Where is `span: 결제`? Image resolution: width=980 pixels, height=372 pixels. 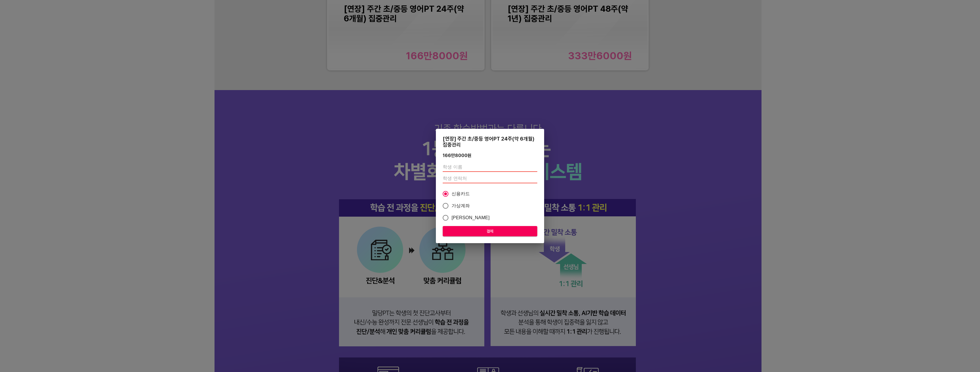
span: 결제 is located at coordinates (490, 232).